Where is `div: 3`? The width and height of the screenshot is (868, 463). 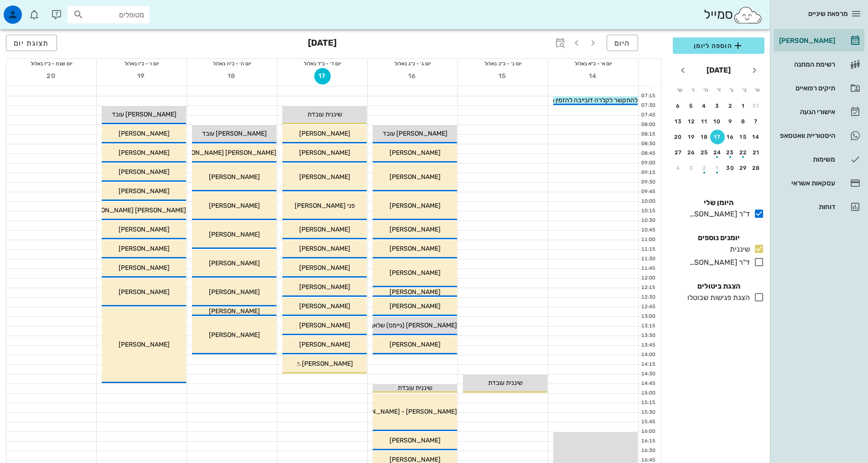
div: 3 is located at coordinates (692, 168).